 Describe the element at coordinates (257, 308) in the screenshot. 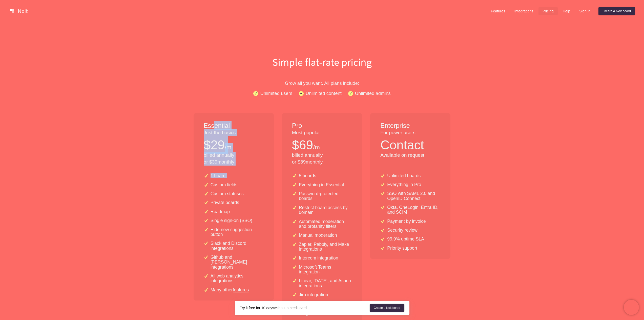

I see `strong: Try it free for 10 days` at that location.